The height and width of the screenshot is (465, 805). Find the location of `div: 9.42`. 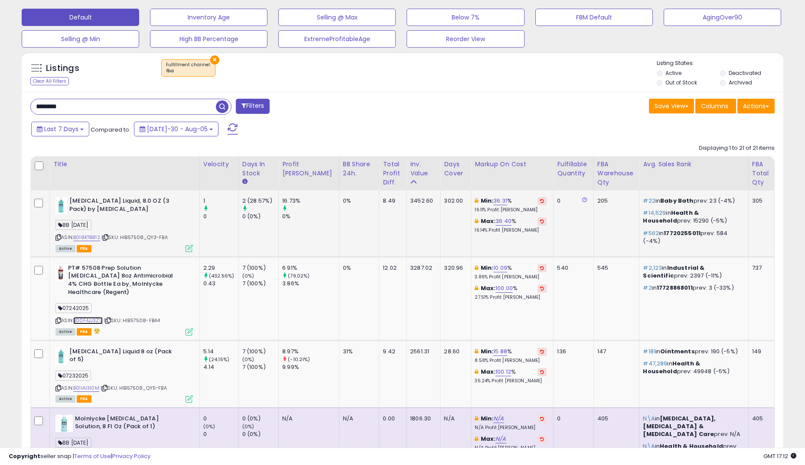

div: 9.42 is located at coordinates (391, 352).